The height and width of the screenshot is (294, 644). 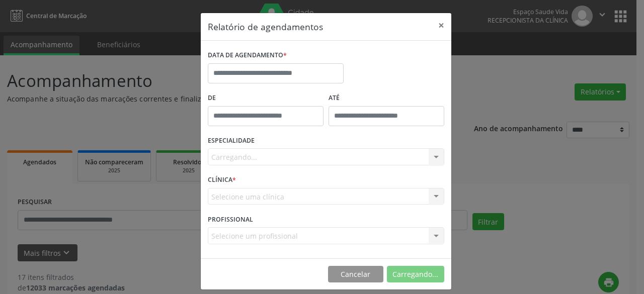 What do you see at coordinates (231, 141) in the screenshot?
I see `label: ESPECIALIDADE` at bounding box center [231, 141].